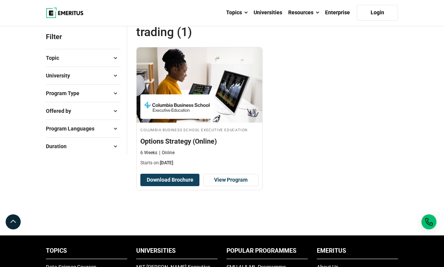 The height and width of the screenshot is (267, 444). I want to click on button: Duration, so click(83, 146).